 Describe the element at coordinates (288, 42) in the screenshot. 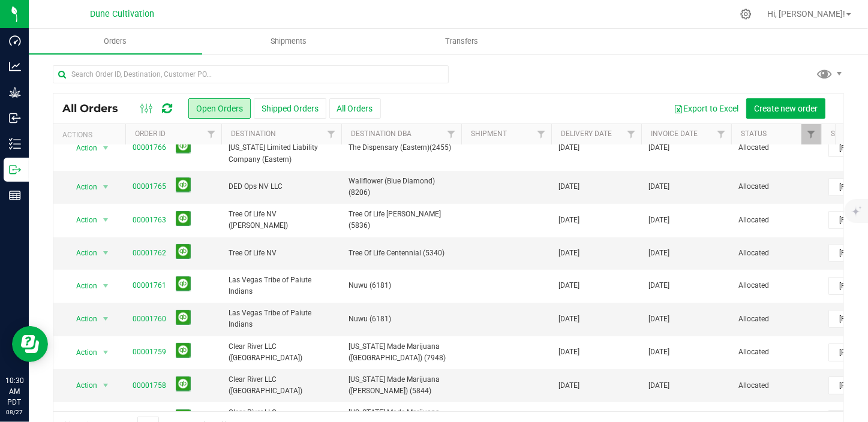

I see `a: Shipments` at that location.